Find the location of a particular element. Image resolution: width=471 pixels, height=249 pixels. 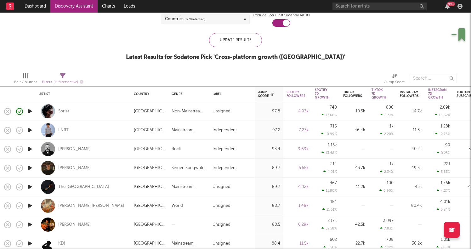

div: 97.2 is located at coordinates (269, 130).